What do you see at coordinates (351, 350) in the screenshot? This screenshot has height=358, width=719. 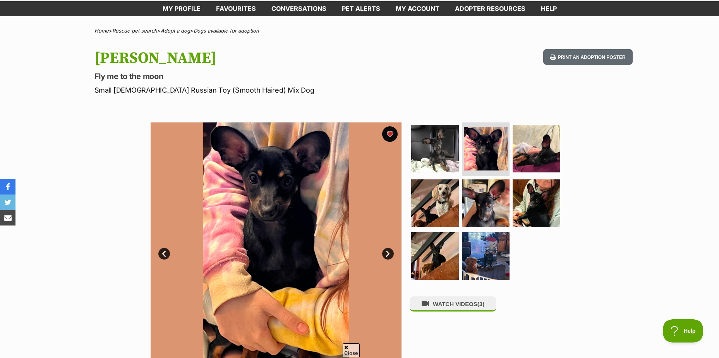 I see `span: Close` at bounding box center [351, 350].